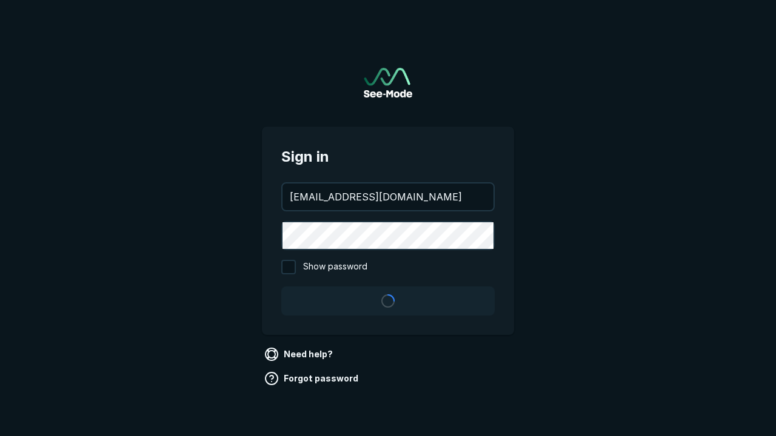 The width and height of the screenshot is (776, 436). What do you see at coordinates (388, 82) in the screenshot?
I see `a: Go to sign in` at bounding box center [388, 82].